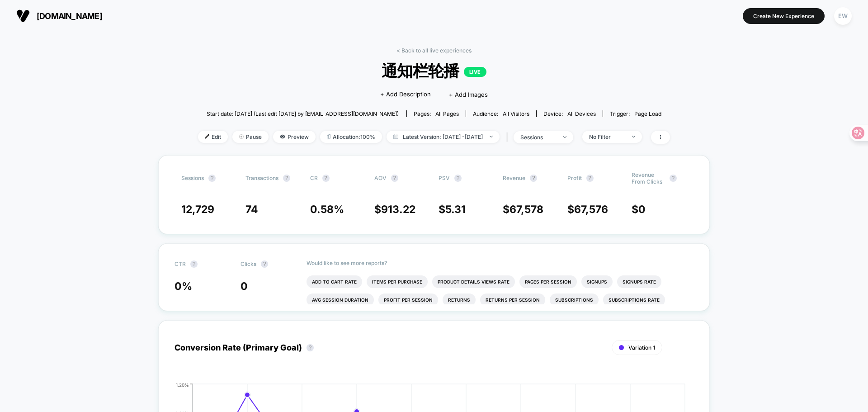 This screenshot has height=412, width=868. What do you see at coordinates (473, 282) in the screenshot?
I see `li: Product Details Views Rate` at bounding box center [473, 282].